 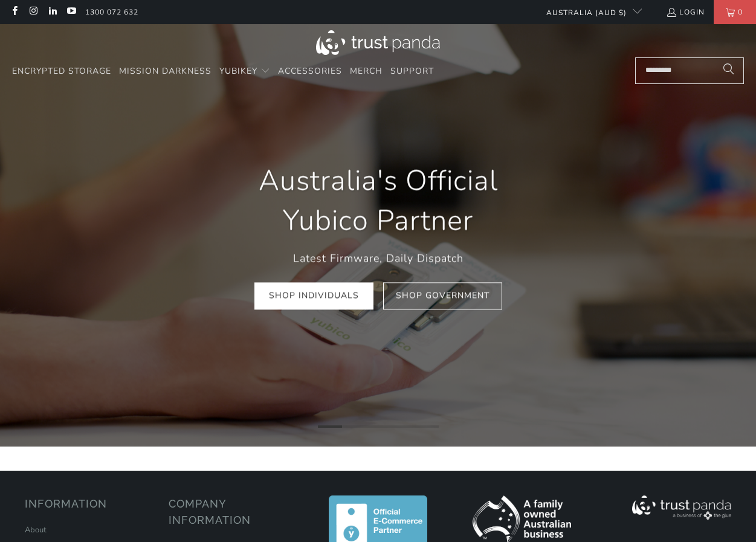 I want to click on a: Encrypted Storage, so click(x=62, y=72).